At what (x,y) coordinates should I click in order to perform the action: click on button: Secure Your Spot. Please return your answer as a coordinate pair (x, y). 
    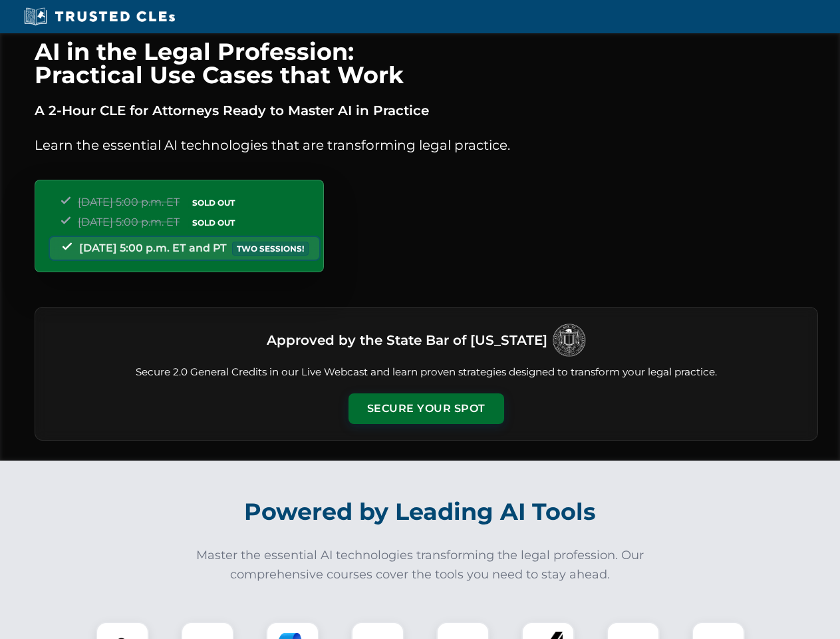
    Looking at the image, I should click on (426, 408).